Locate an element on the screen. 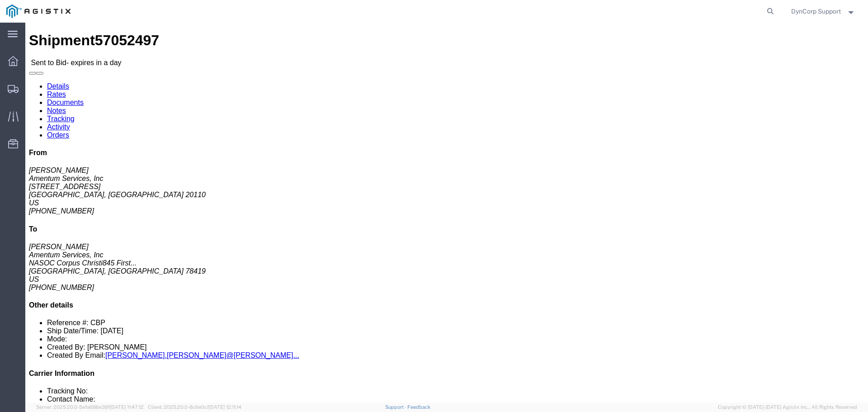 The width and height of the screenshot is (868, 412). button: DynCorp Support is located at coordinates (823, 11).